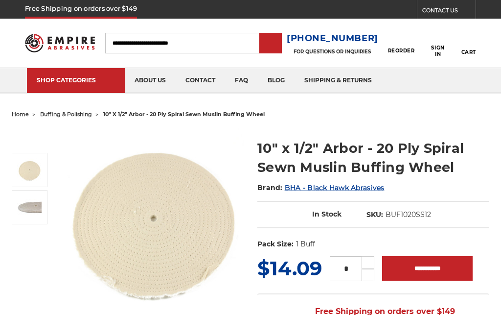 This screenshot has height=315, width=501. Describe the element at coordinates (66, 114) in the screenshot. I see `a: buffing & polishing` at that location.